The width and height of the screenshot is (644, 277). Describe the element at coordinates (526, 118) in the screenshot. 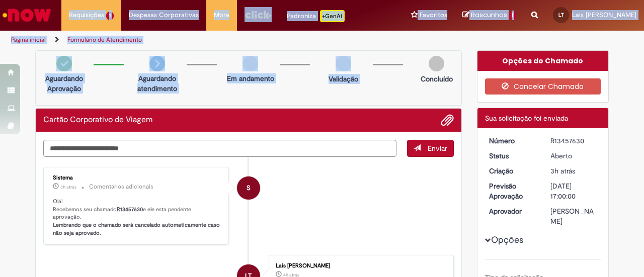

I see `span: Sua solicitação foi enviada` at that location.